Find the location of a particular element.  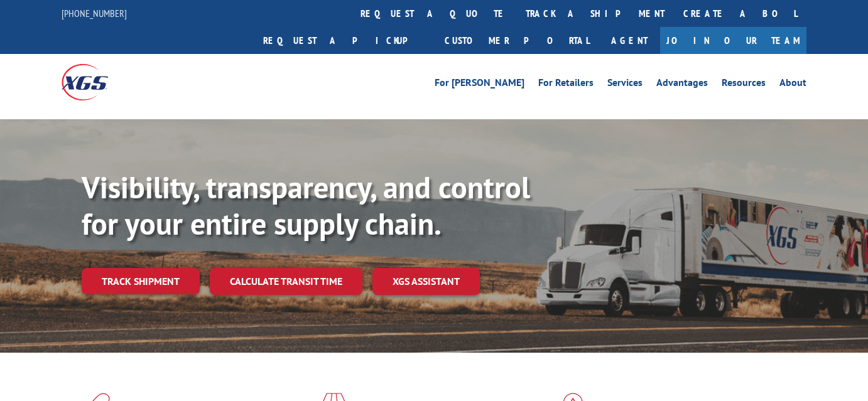

a: Services is located at coordinates (625, 85).